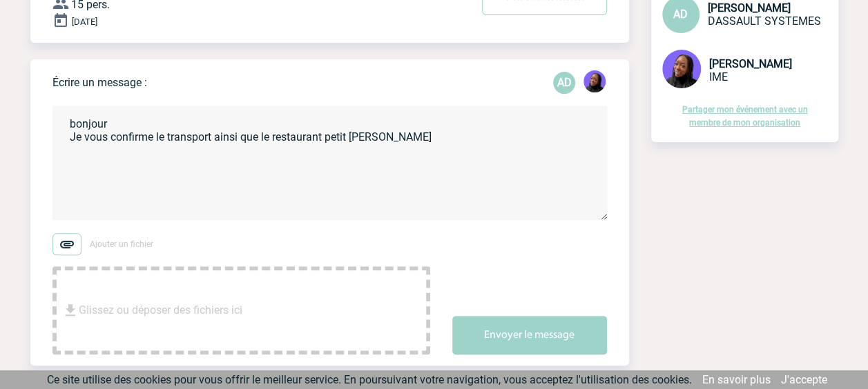 This screenshot has width=868, height=389. What do you see at coordinates (745, 116) in the screenshot?
I see `a: Partager mon événement avec un membre de mon organisation` at bounding box center [745, 116].